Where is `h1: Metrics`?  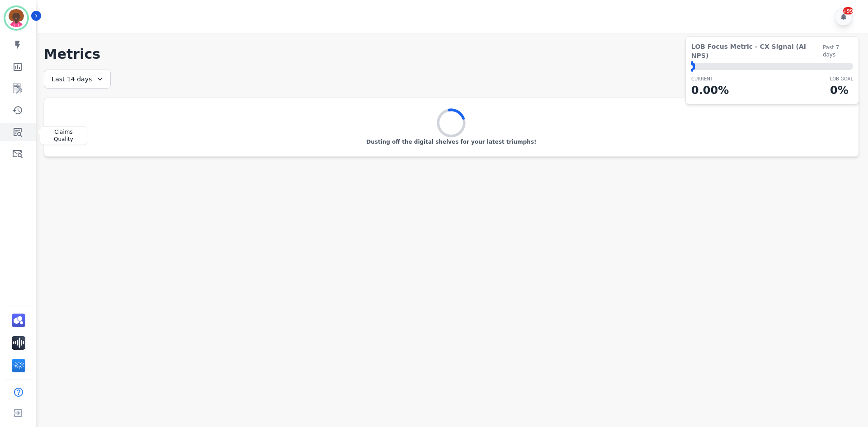
h1: Metrics is located at coordinates (451, 54).